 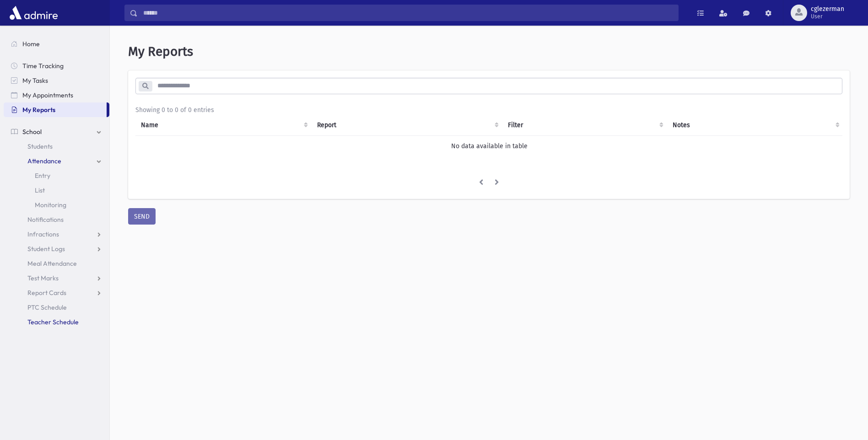 I want to click on span: Students, so click(x=40, y=146).